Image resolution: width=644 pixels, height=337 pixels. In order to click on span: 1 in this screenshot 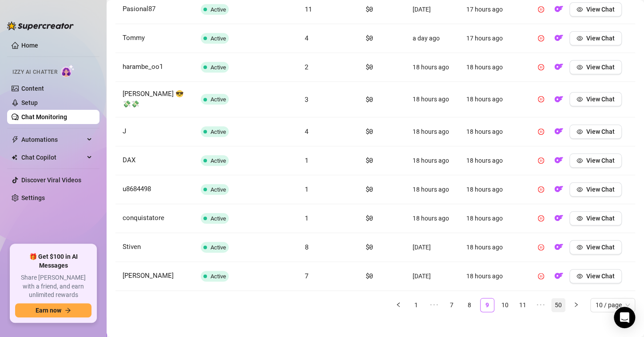, I will do `click(307, 160)`.